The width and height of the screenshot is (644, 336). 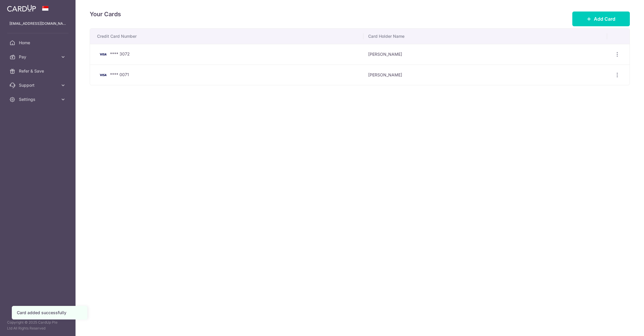 What do you see at coordinates (601, 19) in the screenshot?
I see `a: Add Card` at bounding box center [601, 19].